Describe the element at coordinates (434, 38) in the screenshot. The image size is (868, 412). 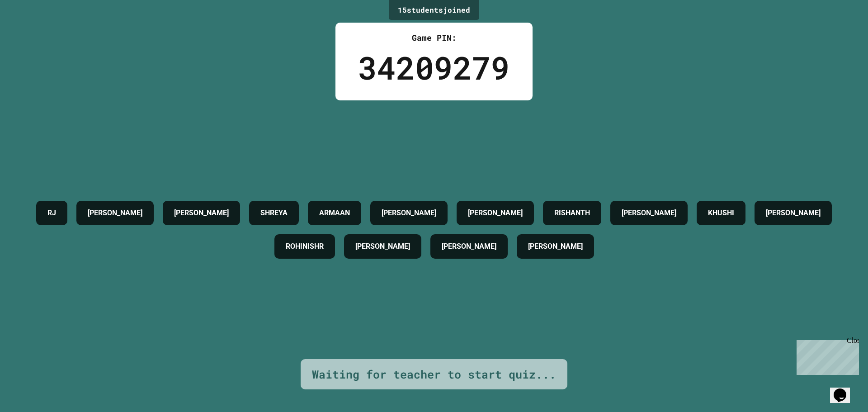
I see `div: Game PIN:` at that location.